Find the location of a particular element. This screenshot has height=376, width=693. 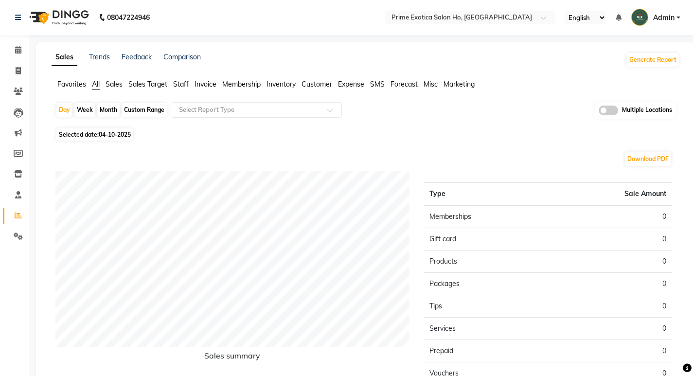

button: Generate Report is located at coordinates (653, 60).